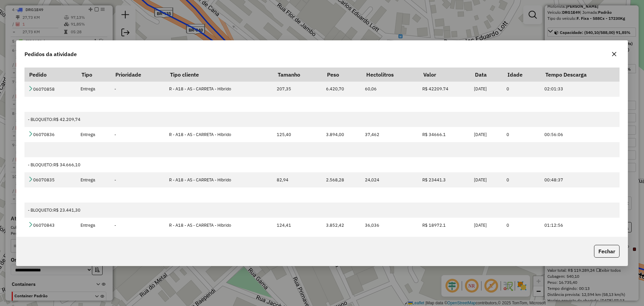  What do you see at coordinates (297, 179) in the screenshot?
I see `td: 82,94` at bounding box center [297, 179].